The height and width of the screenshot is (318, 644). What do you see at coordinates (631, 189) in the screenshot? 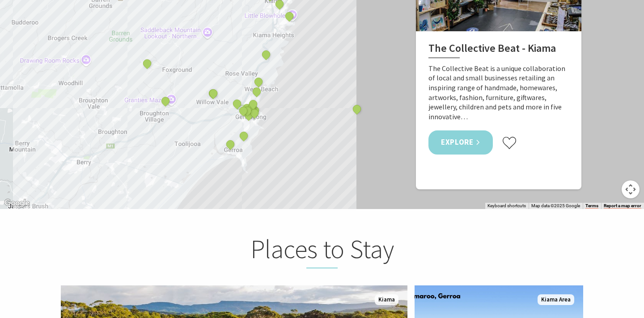
I see `button: Map camera controls` at bounding box center [631, 189].